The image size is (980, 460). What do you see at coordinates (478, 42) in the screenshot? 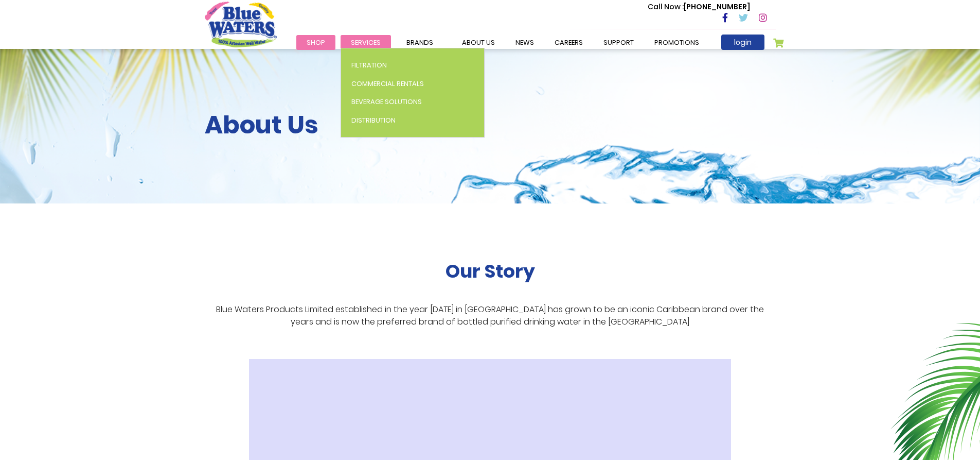
I see `a: about us` at bounding box center [478, 42].